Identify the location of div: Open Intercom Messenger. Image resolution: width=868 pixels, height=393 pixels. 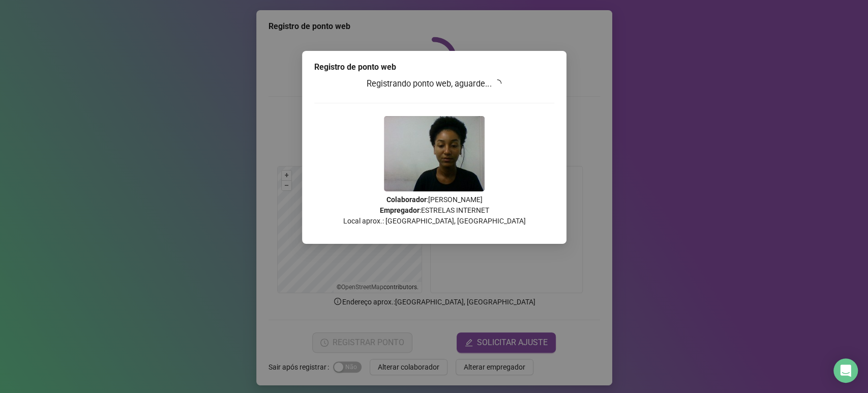
(845, 370).